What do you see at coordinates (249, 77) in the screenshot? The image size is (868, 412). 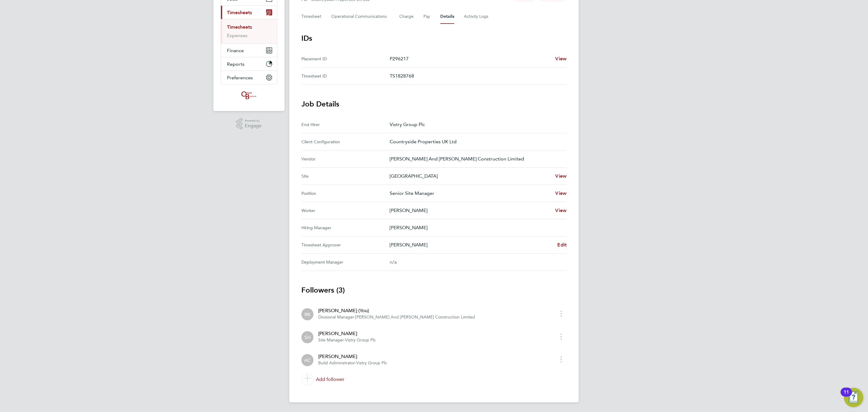 I see `button: Preferences` at bounding box center [249, 77].